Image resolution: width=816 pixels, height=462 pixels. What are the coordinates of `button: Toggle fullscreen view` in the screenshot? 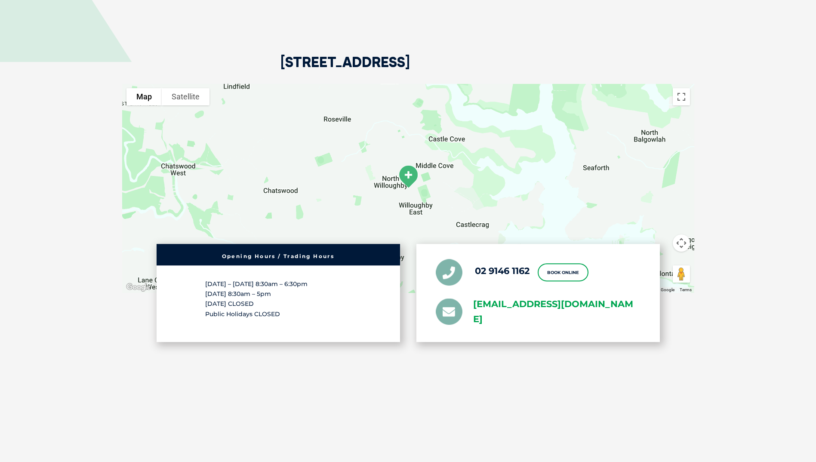 It's located at (682, 97).